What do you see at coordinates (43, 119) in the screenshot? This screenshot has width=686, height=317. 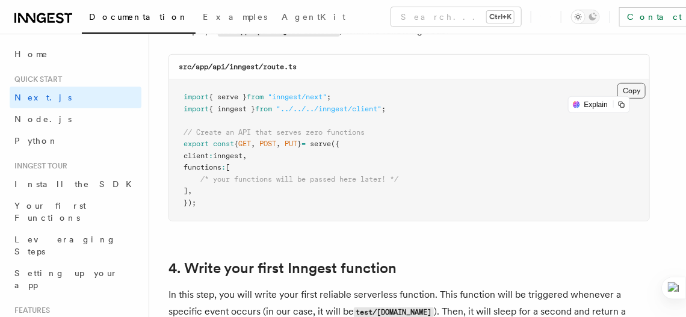 I see `span: Node.js` at bounding box center [43, 119].